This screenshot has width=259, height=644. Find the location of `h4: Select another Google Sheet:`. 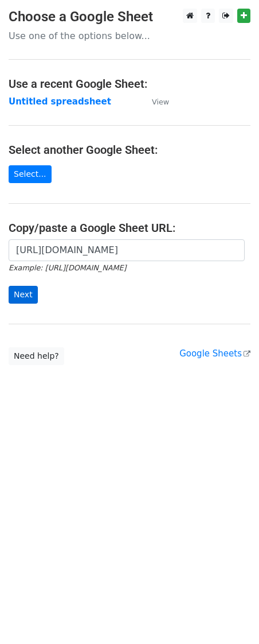

h4: Select another Google Sheet: is located at coordinates (130, 150).